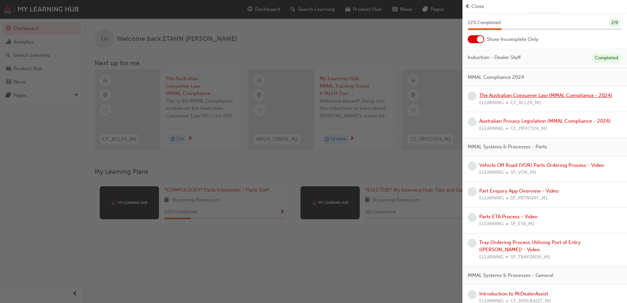  What do you see at coordinates (542, 165) in the screenshot?
I see `a: Vehicle Off Road (VOR) Parts Ordering Process - Video` at bounding box center [542, 165].